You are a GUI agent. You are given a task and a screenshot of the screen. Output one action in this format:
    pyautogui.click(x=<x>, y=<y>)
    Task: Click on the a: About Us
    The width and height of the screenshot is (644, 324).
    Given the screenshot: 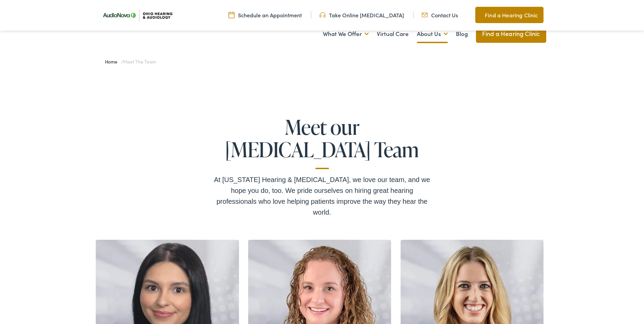 What is the action you would take?
    pyautogui.click(x=432, y=34)
    